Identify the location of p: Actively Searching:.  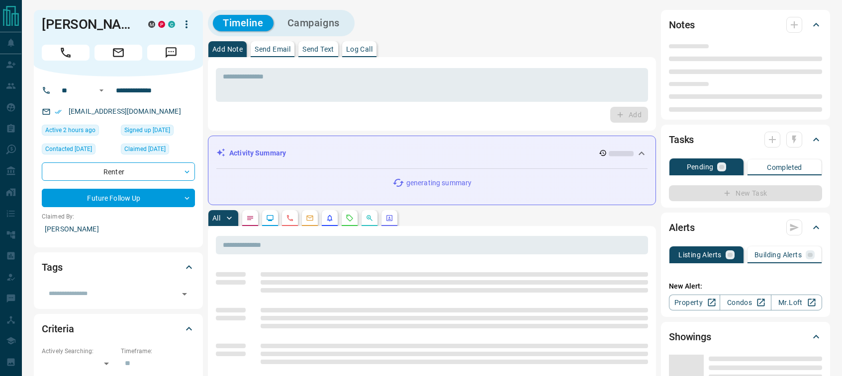
(79, 352).